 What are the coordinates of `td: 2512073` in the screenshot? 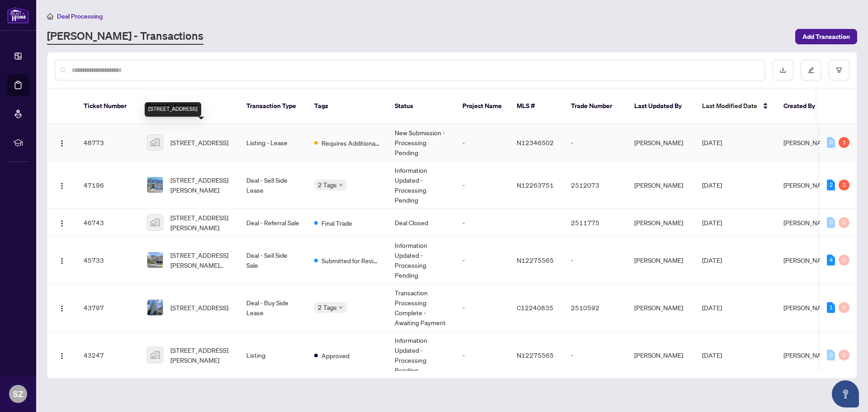 It's located at (595, 185).